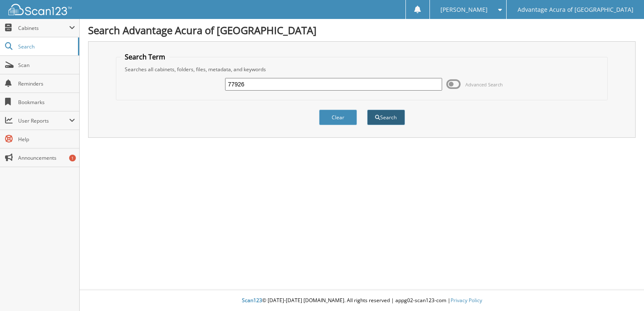 The width and height of the screenshot is (644, 311). I want to click on span: Scan123, so click(252, 300).